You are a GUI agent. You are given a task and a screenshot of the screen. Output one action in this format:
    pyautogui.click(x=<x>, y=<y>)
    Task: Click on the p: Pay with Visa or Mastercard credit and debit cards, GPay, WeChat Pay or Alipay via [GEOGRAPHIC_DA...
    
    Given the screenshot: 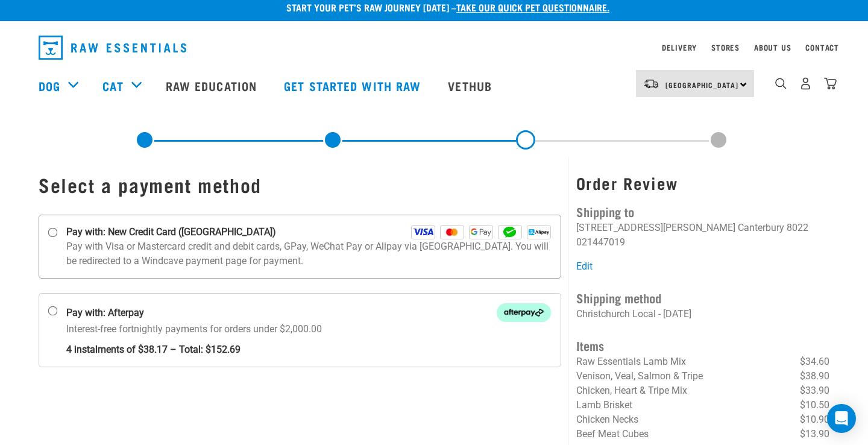 What is the action you would take?
    pyautogui.click(x=309, y=254)
    